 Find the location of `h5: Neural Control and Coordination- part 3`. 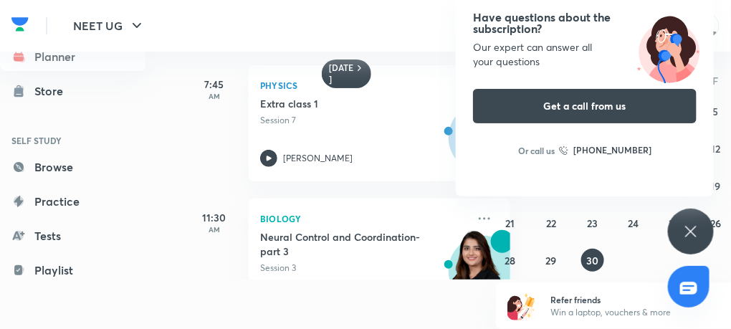

h5: Neural Control and Coordination- part 3 is located at coordinates (349, 244).